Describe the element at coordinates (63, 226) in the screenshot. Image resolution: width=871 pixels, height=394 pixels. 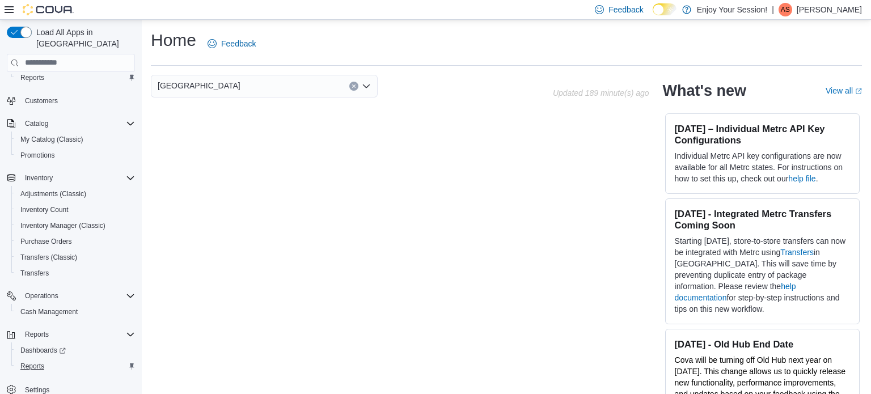
I see `a: Inventory Manager (Classic)` at that location.